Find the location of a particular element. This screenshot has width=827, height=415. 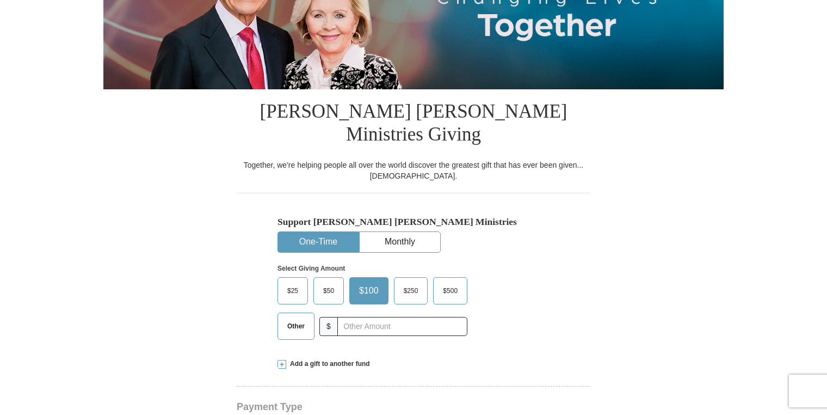

strong: Select Giving Amount is located at coordinates (311, 268).